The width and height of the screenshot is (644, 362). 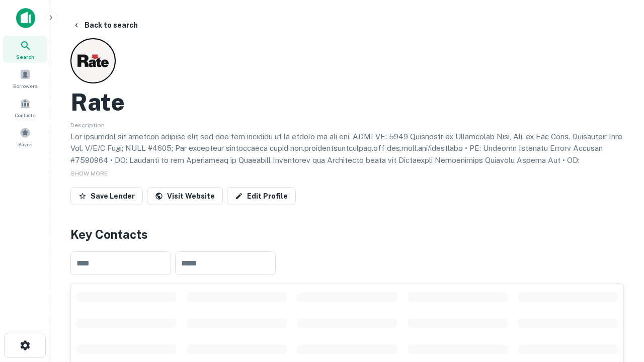 What do you see at coordinates (25, 137) in the screenshot?
I see `a: Saved` at bounding box center [25, 137].